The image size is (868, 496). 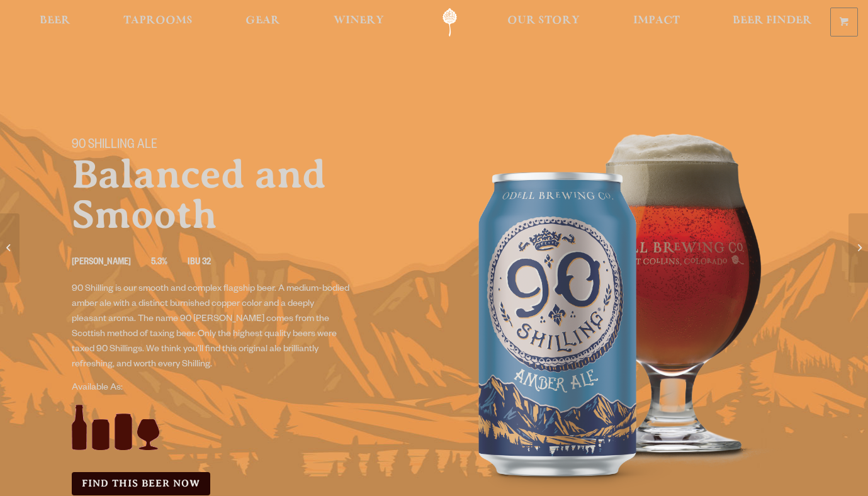 What do you see at coordinates (246, 146) in the screenshot?
I see `h1: 90 Shilling Ale` at bounding box center [246, 146].